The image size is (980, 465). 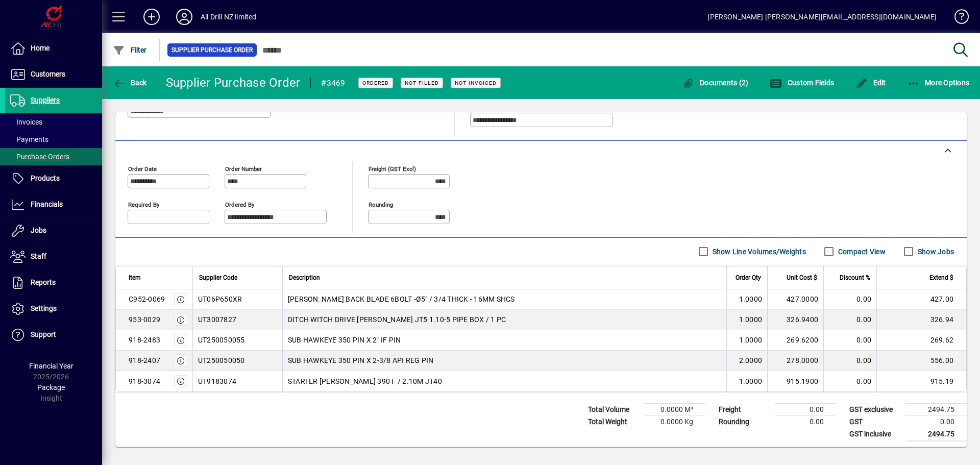 What do you see at coordinates (51, 366) in the screenshot?
I see `span: Financial Year` at bounding box center [51, 366].